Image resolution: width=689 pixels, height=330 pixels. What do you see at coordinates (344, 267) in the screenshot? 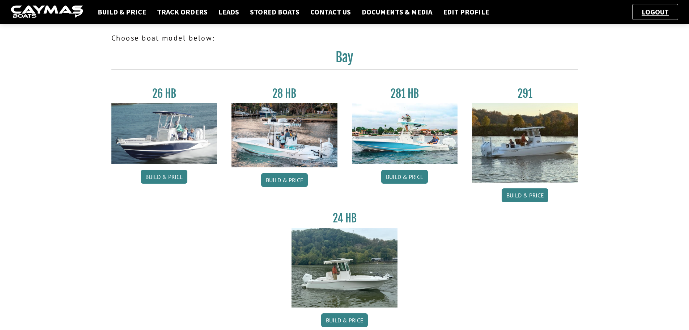
I see `img: 24_HB_thumbnail.jpg` at bounding box center [344, 267].